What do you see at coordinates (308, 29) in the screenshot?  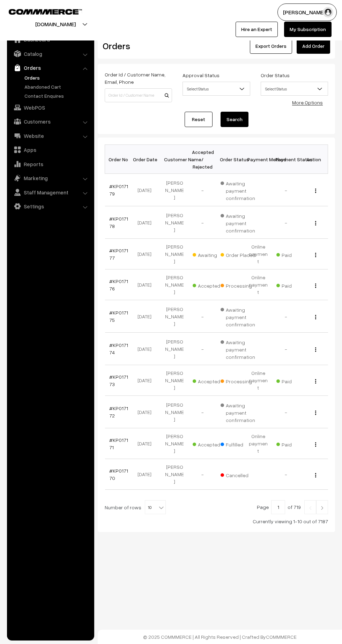 I see `a: My Subscription` at bounding box center [308, 29].